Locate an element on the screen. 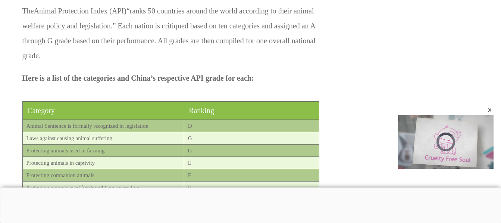 This screenshot has height=223, width=501. p: Category is located at coordinates (105, 110).